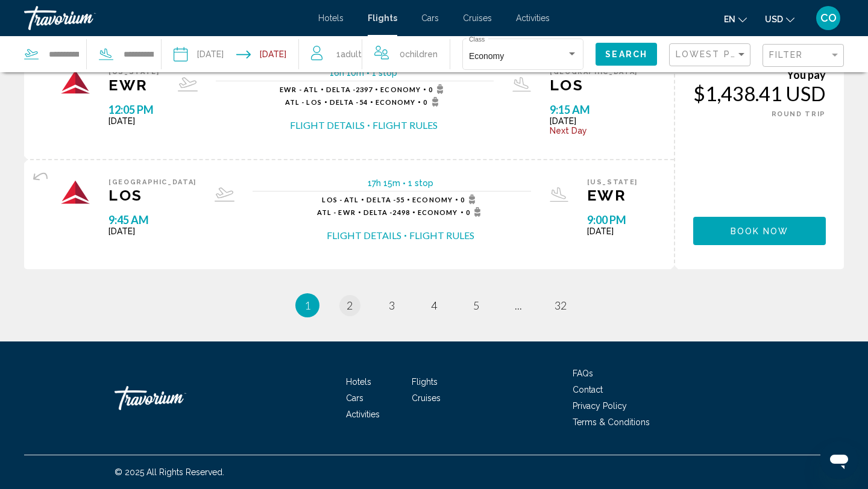  Describe the element at coordinates (476, 306) in the screenshot. I see `span: 5` at that location.